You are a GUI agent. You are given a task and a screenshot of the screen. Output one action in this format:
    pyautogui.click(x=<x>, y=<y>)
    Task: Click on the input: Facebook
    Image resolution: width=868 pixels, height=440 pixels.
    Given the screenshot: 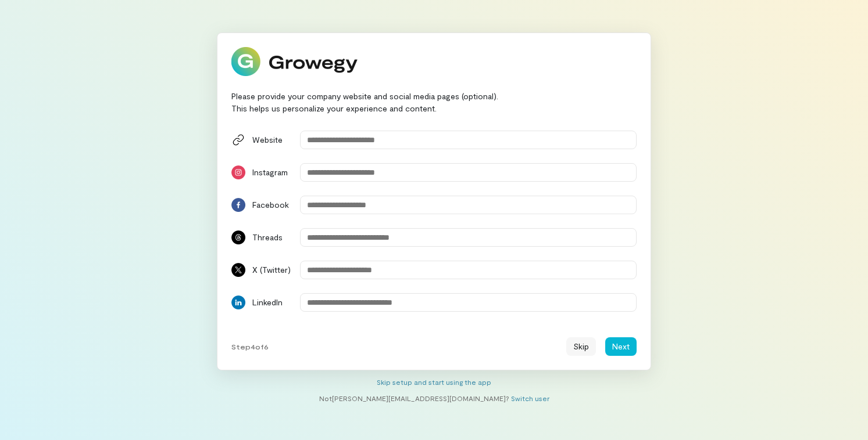 What is the action you would take?
    pyautogui.click(x=468, y=205)
    